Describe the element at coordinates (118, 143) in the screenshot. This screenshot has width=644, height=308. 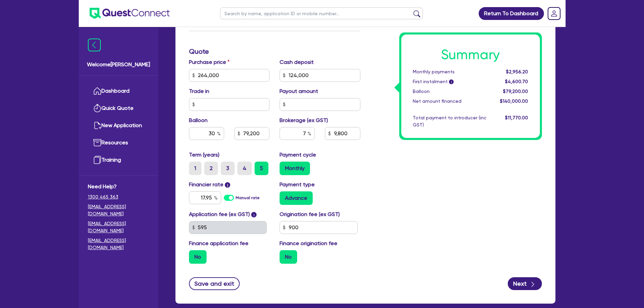
I see `a: Resources` at that location.